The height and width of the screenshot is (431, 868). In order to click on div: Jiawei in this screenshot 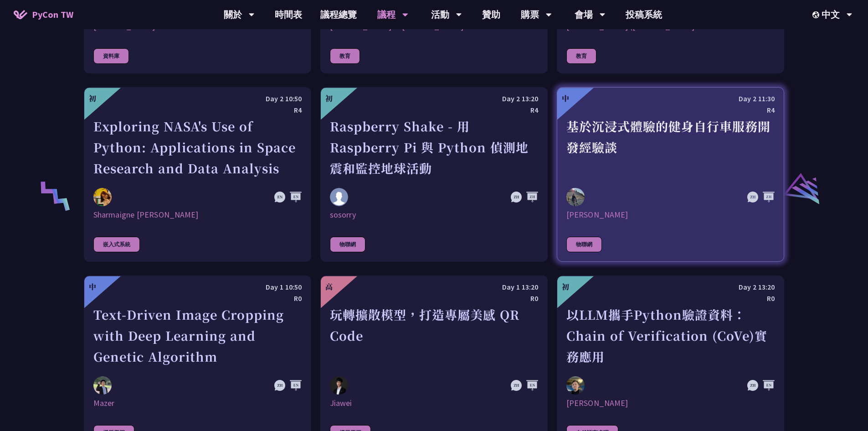, I will do `click(434, 403)`.